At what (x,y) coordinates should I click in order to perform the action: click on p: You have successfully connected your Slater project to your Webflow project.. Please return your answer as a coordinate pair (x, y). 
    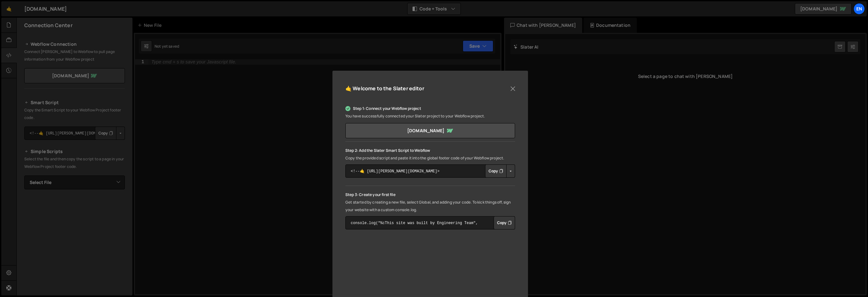
    Looking at the image, I should click on (431, 117).